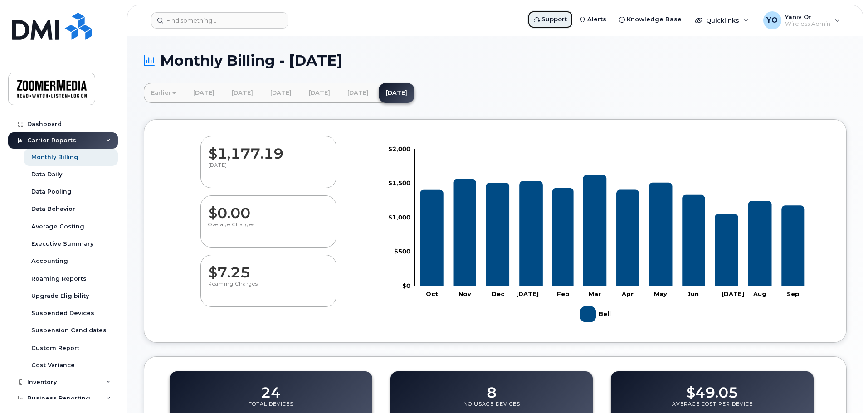 The width and height of the screenshot is (868, 413). Describe the element at coordinates (599, 235) in the screenshot. I see `g: Chart` at that location.